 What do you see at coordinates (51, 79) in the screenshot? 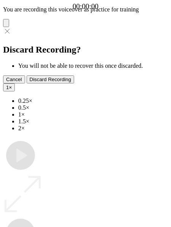
I see `button: Discard Recording` at bounding box center [51, 79].